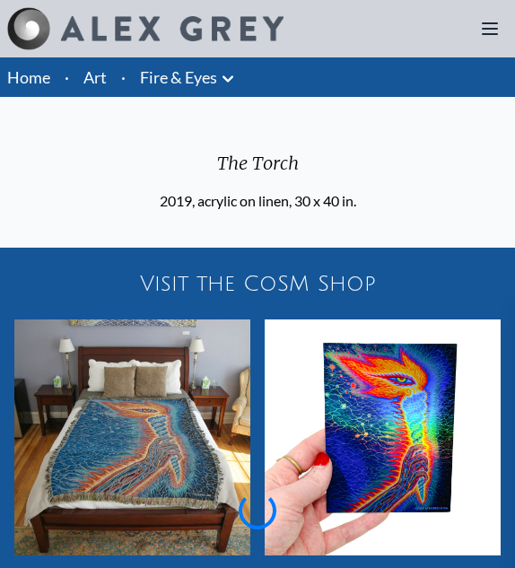  Describe the element at coordinates (29, 77) in the screenshot. I see `a: Home` at that location.